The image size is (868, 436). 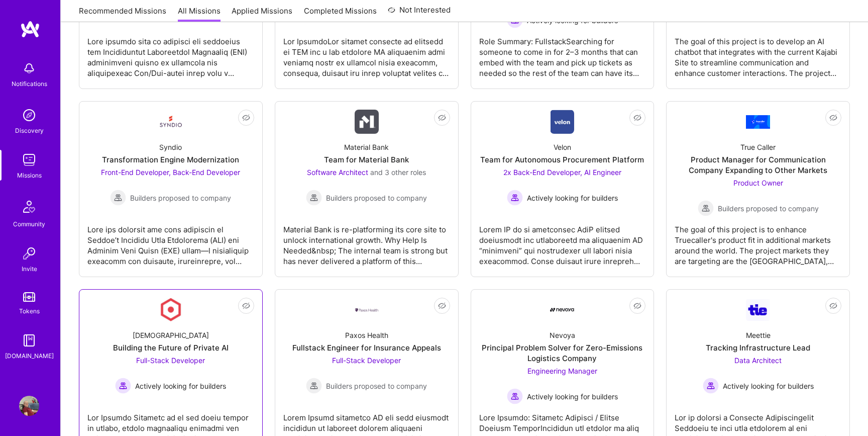 I want to click on span: and 3 other roles, so click(x=398, y=172).